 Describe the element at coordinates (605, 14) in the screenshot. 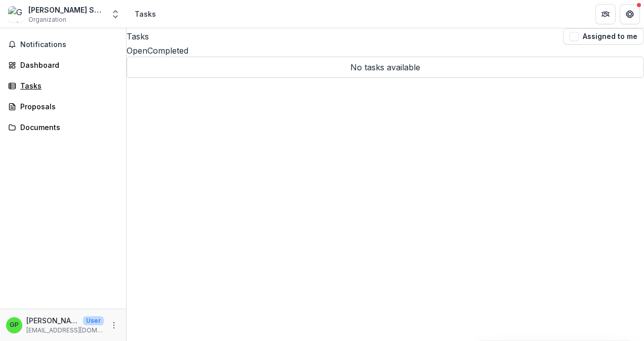

I see `button: Partners` at that location.